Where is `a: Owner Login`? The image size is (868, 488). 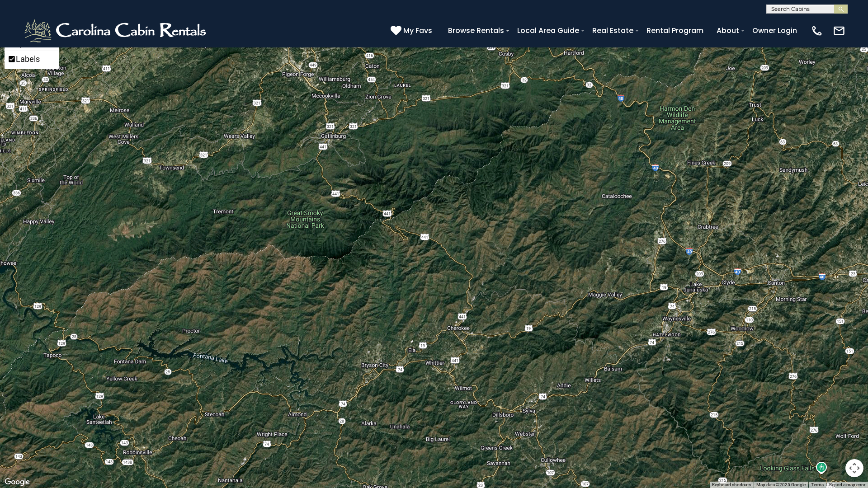 a: Owner Login is located at coordinates (774, 30).